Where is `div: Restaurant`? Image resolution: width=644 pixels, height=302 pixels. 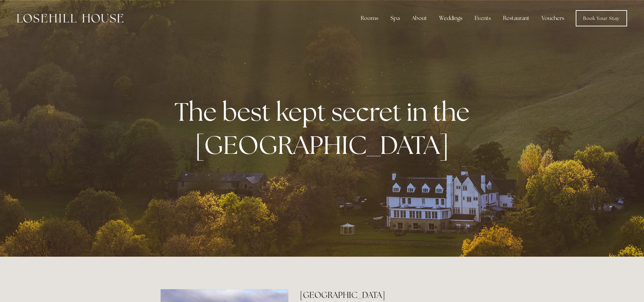
div: Restaurant is located at coordinates (516, 18).